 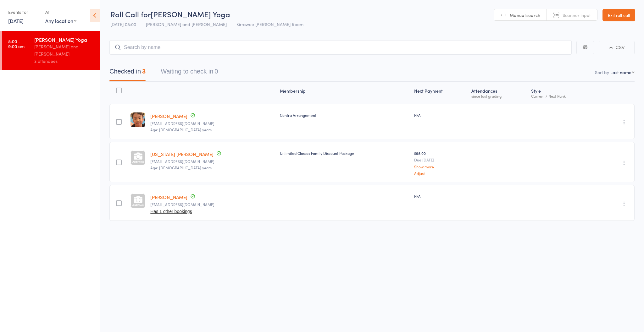 I want to click on span: Scanner input, so click(x=576, y=15).